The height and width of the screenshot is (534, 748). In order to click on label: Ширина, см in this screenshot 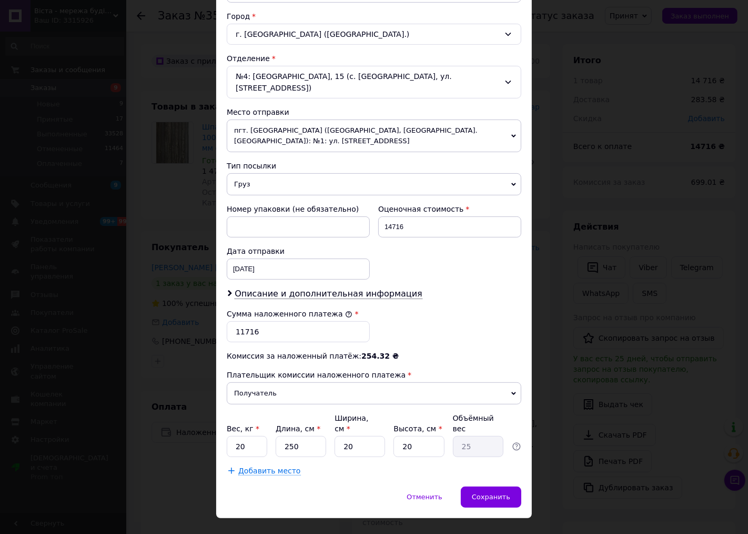, I will do `click(352, 423)`.